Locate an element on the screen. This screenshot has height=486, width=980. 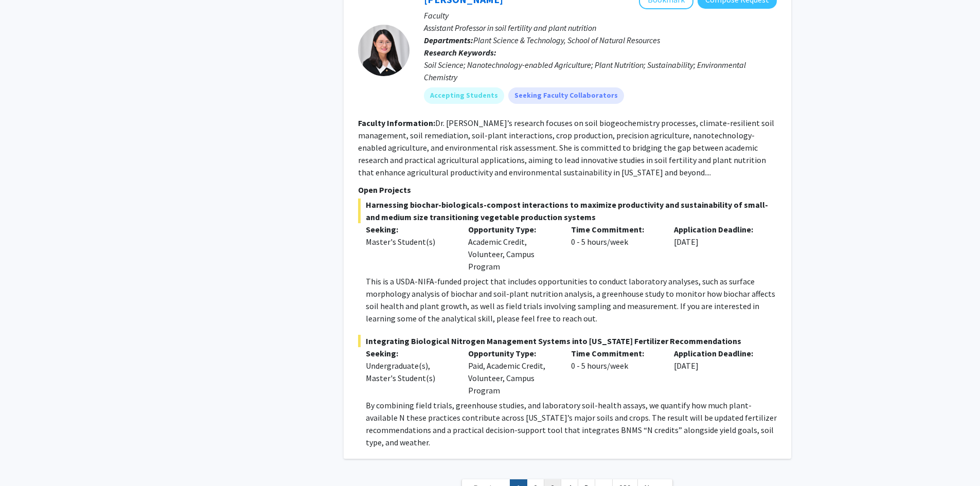
span: Harnessing biochar-biologicals-compost interactions to maximize productivity and sustainability o... is located at coordinates (567, 211).